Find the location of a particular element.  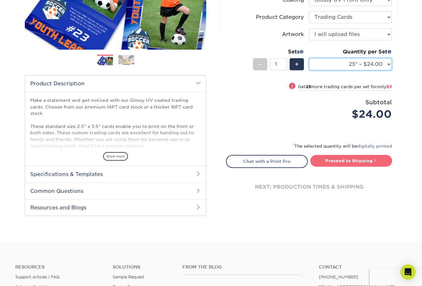

a: Sample Request is located at coordinates (128, 277).